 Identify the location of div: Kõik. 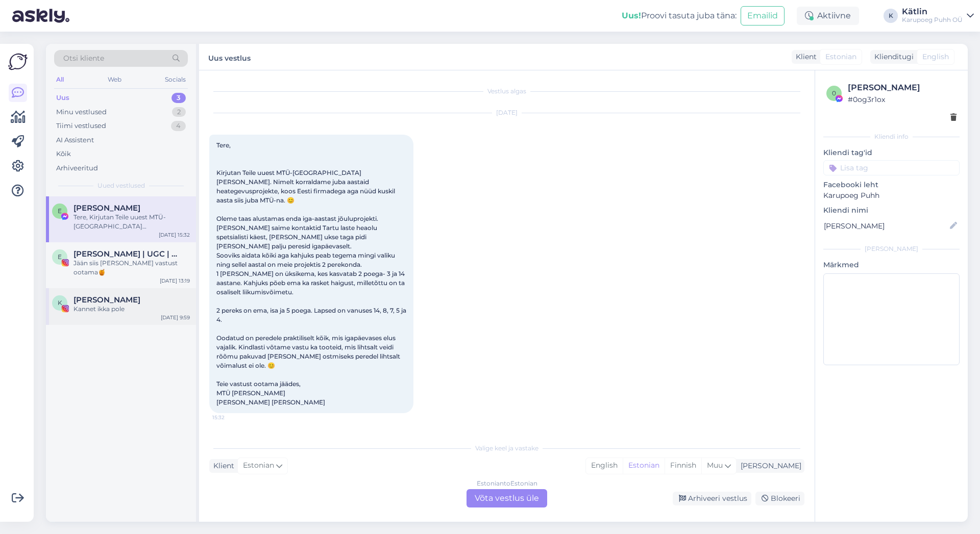
(64, 155).